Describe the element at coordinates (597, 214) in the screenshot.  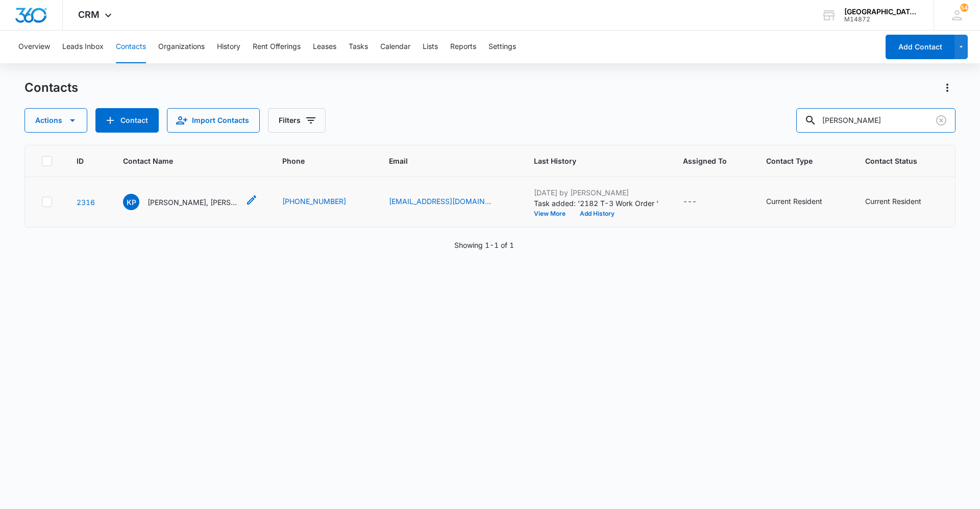
I see `button: Add History` at that location.